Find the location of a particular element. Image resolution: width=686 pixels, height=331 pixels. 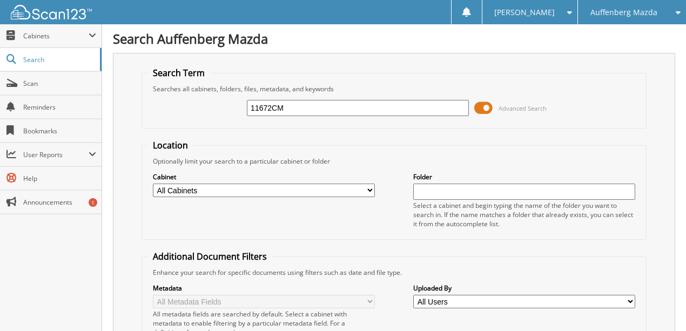

legend: Additional Document Filters is located at coordinates (210, 257).